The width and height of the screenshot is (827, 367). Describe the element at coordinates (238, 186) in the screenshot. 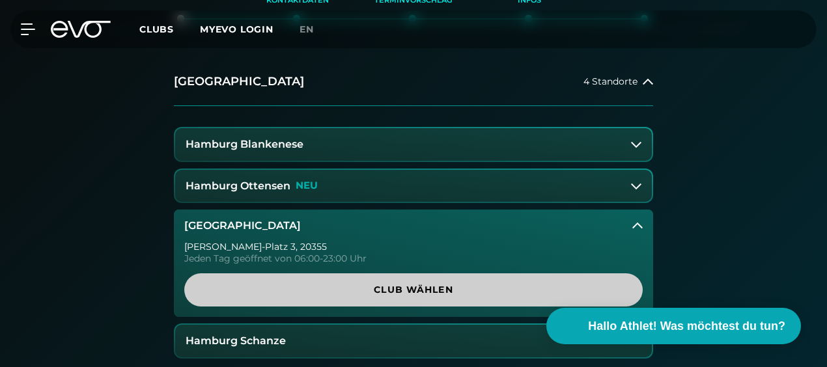

I see `h3: Hamburg Ottensen` at that location.